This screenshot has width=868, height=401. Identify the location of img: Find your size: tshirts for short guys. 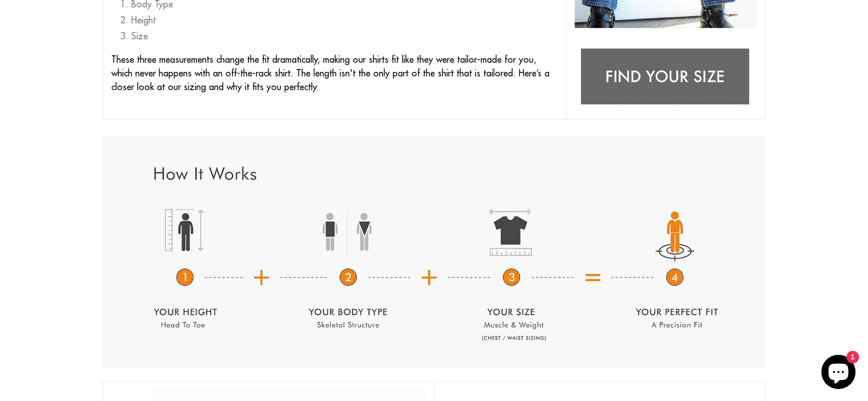
(665, 77).